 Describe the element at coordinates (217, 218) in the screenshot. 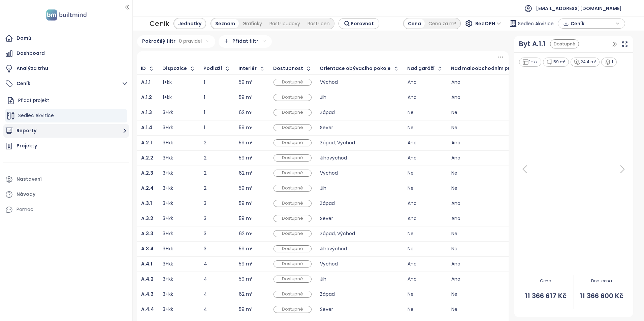

I see `div: 3` at that location.